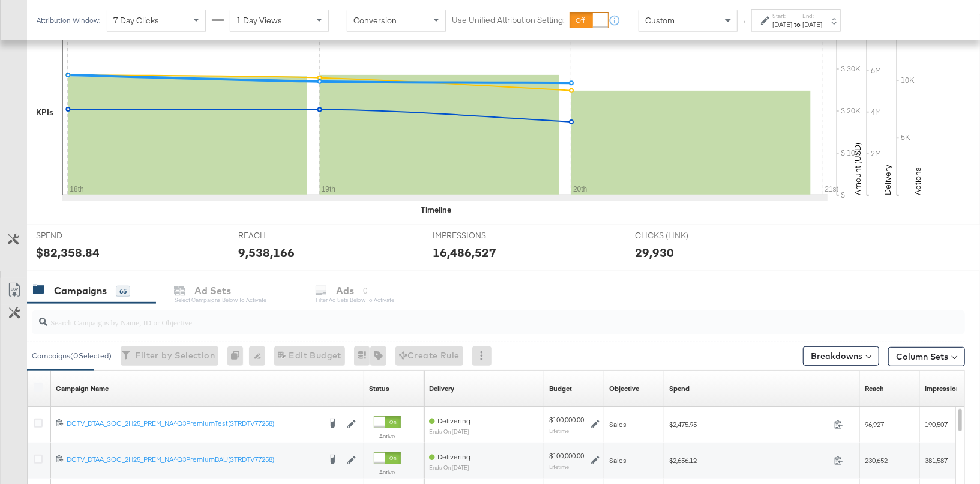 This screenshot has width=980, height=484. I want to click on a: Your campaign's objective., so click(624, 388).